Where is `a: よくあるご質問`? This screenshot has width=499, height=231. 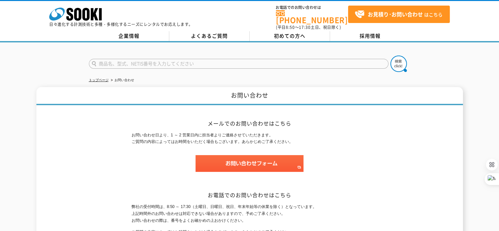 a: よくあるご質問 is located at coordinates (209, 36).